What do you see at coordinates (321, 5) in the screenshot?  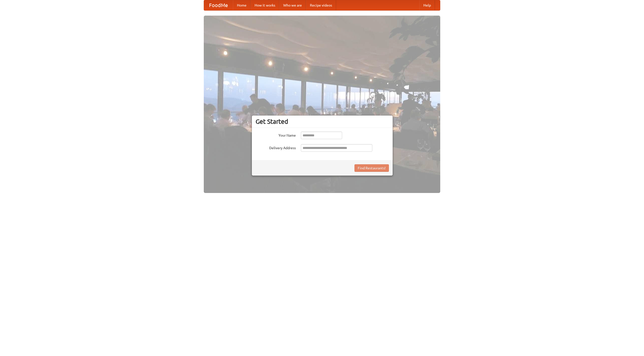 I see `a: Recipe videos` at bounding box center [321, 5].